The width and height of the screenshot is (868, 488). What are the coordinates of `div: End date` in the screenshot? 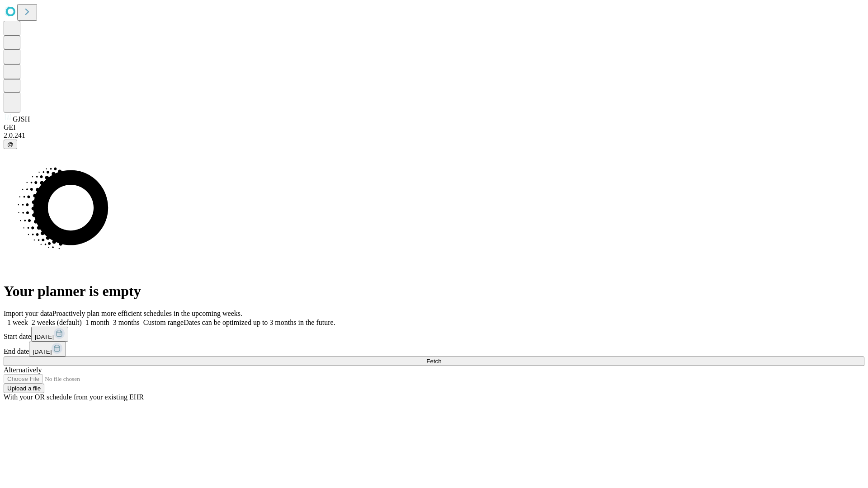 It's located at (434, 348).